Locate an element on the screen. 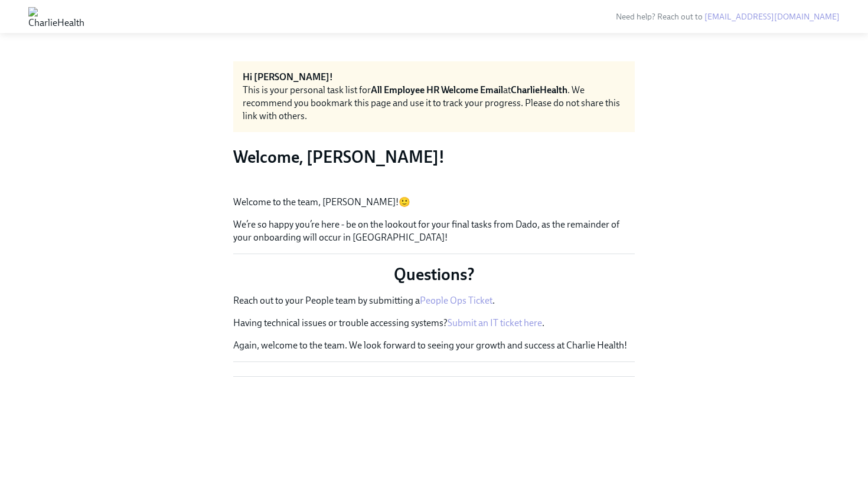  div: This is your personal task list for at . We recommend you bookmark this page and use it to track ... is located at coordinates (434, 103).